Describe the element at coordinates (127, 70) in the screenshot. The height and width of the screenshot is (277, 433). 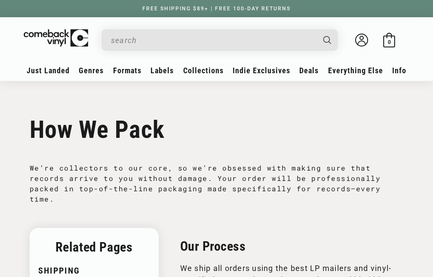
I see `span: Formats` at that location.